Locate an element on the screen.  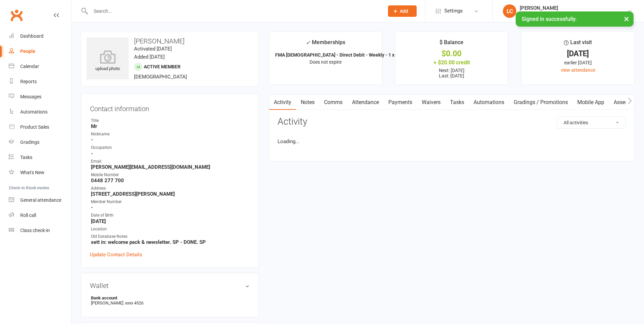
div: Title is located at coordinates (170, 120).